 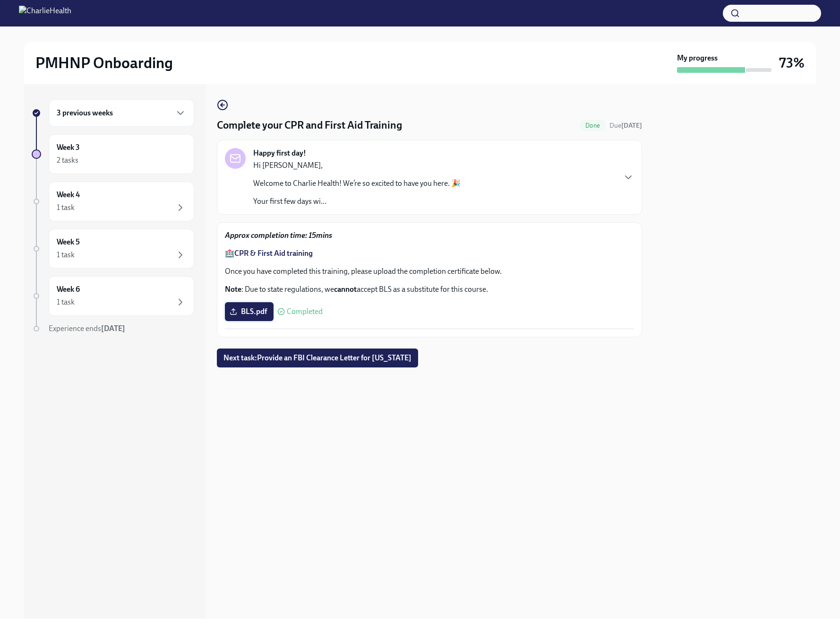 What do you see at coordinates (68, 242) in the screenshot?
I see `h6: Week 5` at bounding box center [68, 242].